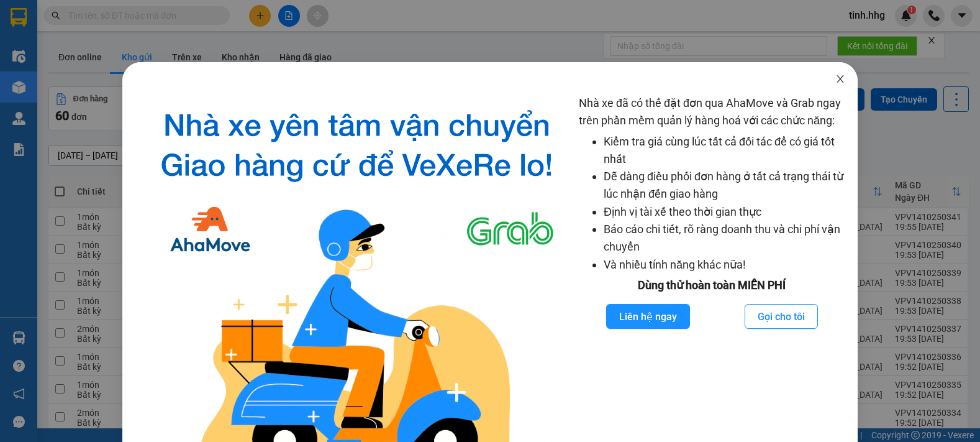 The width and height of the screenshot is (980, 442). Describe the element at coordinates (648, 317) in the screenshot. I see `button: Liên hệ ngay` at that location.